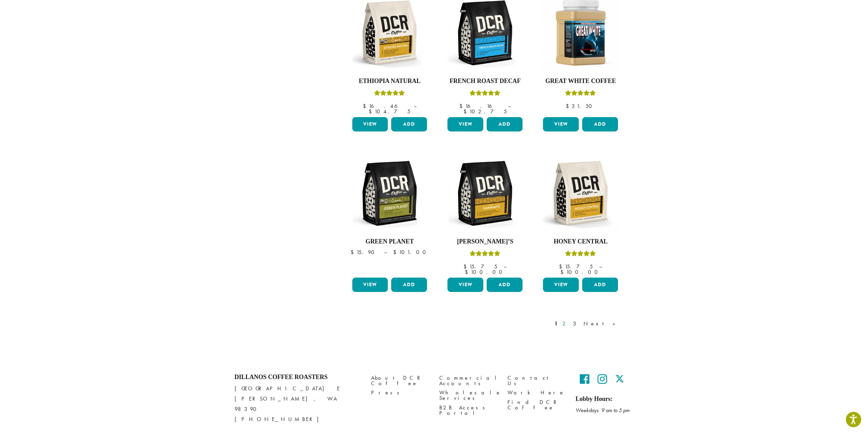 This screenshot has height=434, width=868. Describe the element at coordinates (580, 106) in the screenshot. I see `bdi: 31.50` at that location.